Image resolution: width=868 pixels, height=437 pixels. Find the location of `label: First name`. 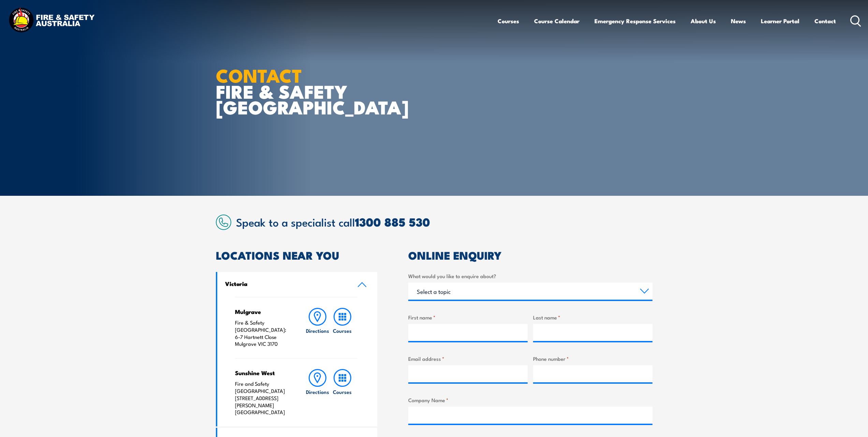

label: First name is located at coordinates (468, 317).